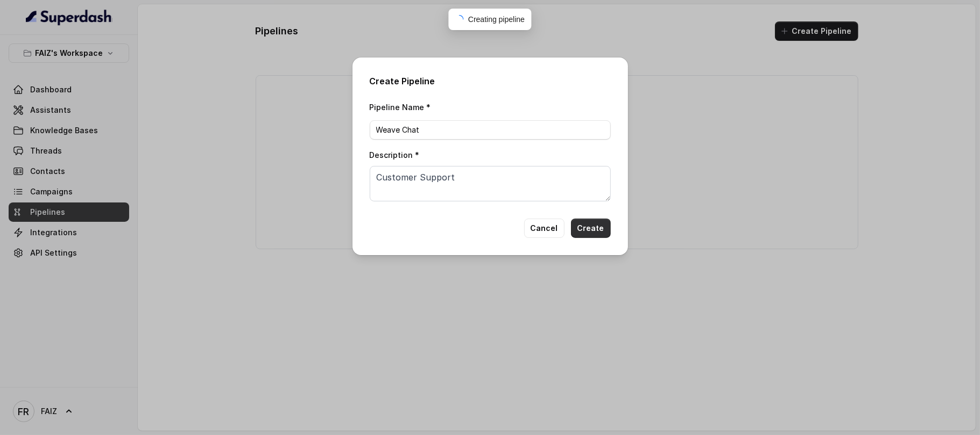 The image size is (980, 435). Describe the element at coordinates (591, 229) in the screenshot. I see `button: Create` at that location.